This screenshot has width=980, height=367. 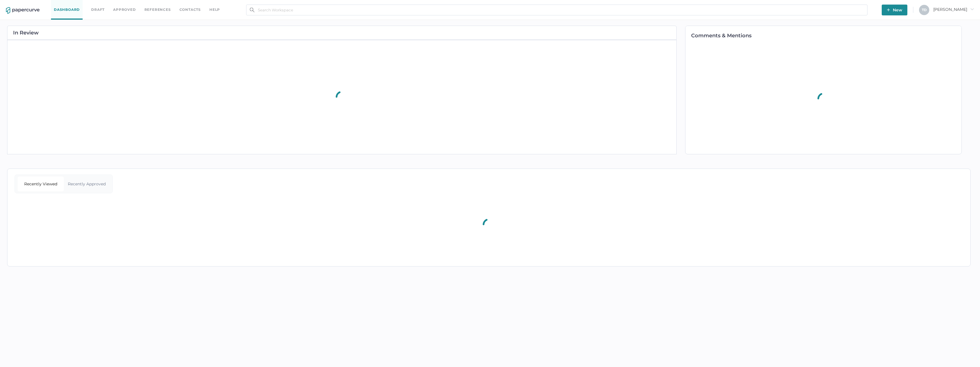 What do you see at coordinates (125, 10) in the screenshot?
I see `a: Approved` at bounding box center [125, 10].